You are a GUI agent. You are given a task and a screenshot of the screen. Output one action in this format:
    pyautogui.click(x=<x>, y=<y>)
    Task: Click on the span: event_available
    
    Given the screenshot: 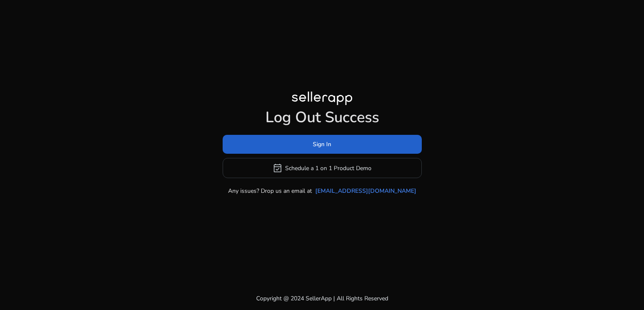 What is the action you would take?
    pyautogui.click(x=277, y=168)
    